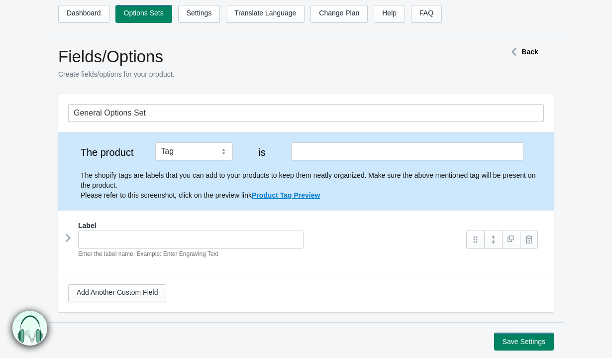  I want to click on p: The shopify tags are labels that you can add to your products to keep them neatly organized. Make..., so click(312, 185).